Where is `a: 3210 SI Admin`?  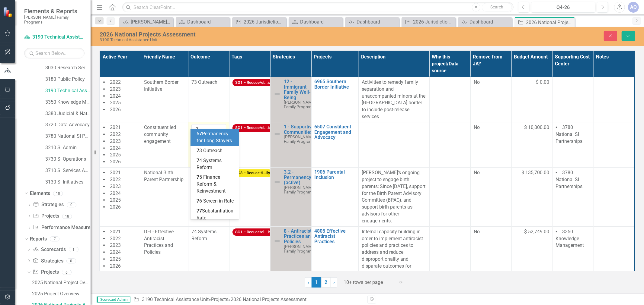
a: 3210 SI Admin is located at coordinates (68, 148).